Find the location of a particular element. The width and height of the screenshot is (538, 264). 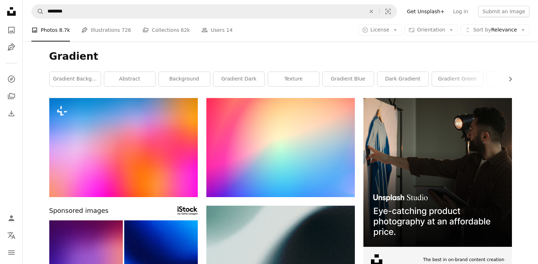

a: blue and pink light illustration is located at coordinates (281, 147).